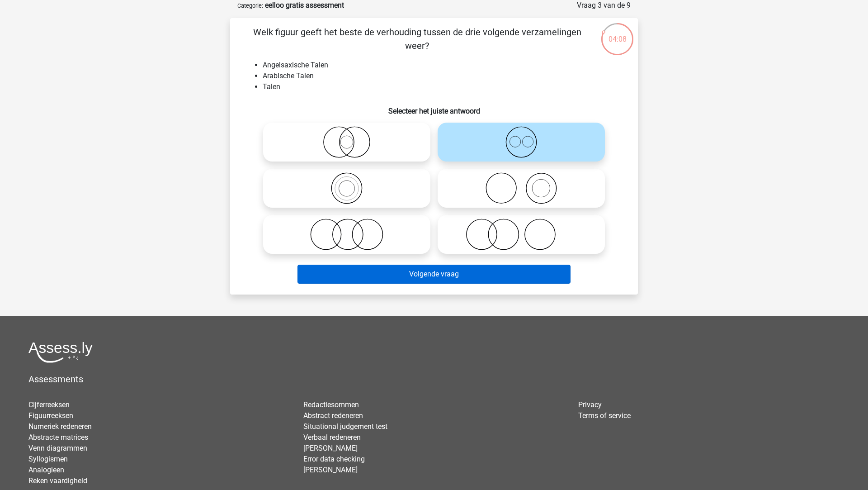 This screenshot has width=868, height=490. I want to click on a: Redactiesommen, so click(331, 404).